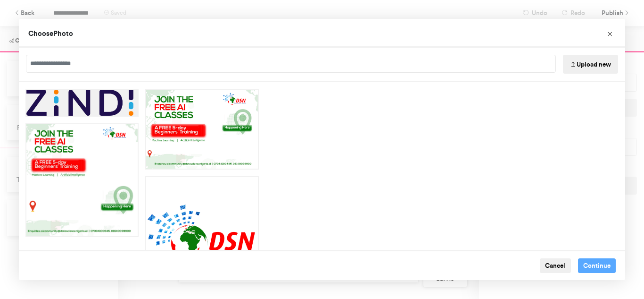 This screenshot has height=299, width=644. Describe the element at coordinates (50, 33) in the screenshot. I see `span: Choose Photo` at that location.